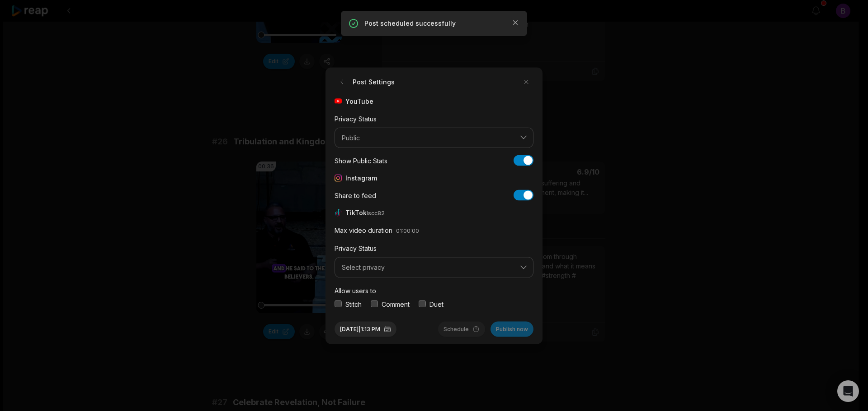 The height and width of the screenshot is (411, 868). What do you see at coordinates (355, 290) in the screenshot?
I see `label: Allow users to` at bounding box center [355, 290].